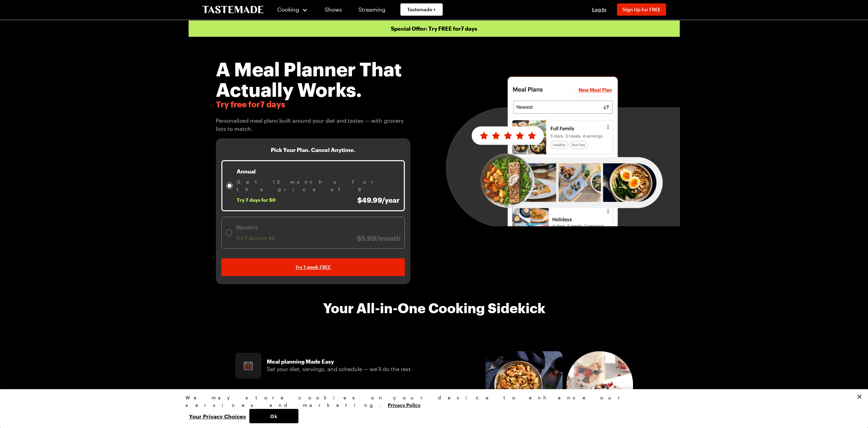  I want to click on span: Personalized meal plans built around your diet and tastes — with grocery lists to match., so click(313, 125).